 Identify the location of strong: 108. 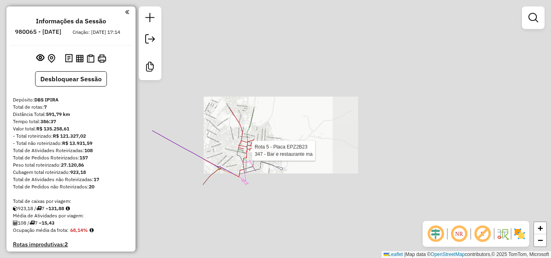
(88, 150).